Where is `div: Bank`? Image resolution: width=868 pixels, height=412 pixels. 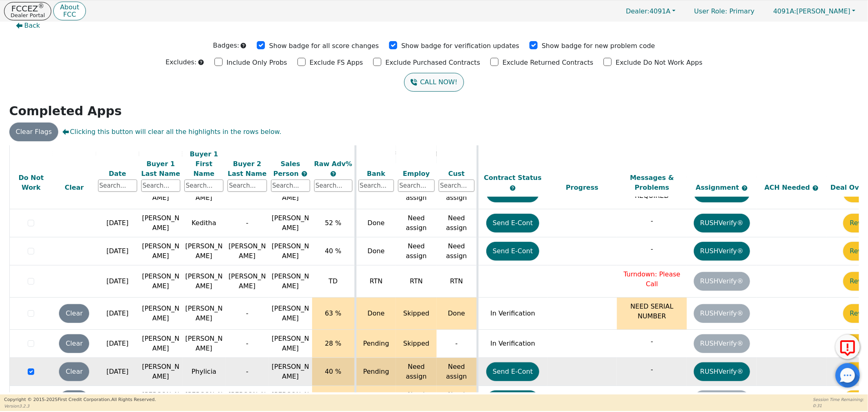 div: Bank is located at coordinates (376, 173).